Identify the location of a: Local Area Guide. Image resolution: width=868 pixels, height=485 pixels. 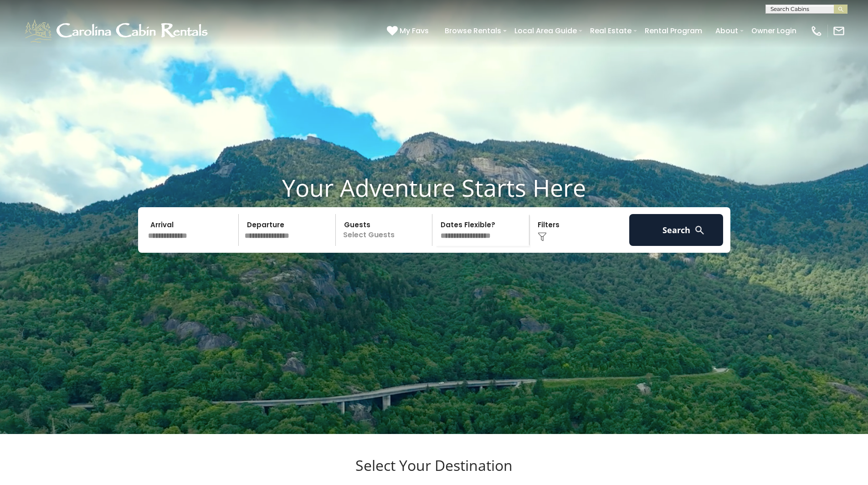
(545, 31).